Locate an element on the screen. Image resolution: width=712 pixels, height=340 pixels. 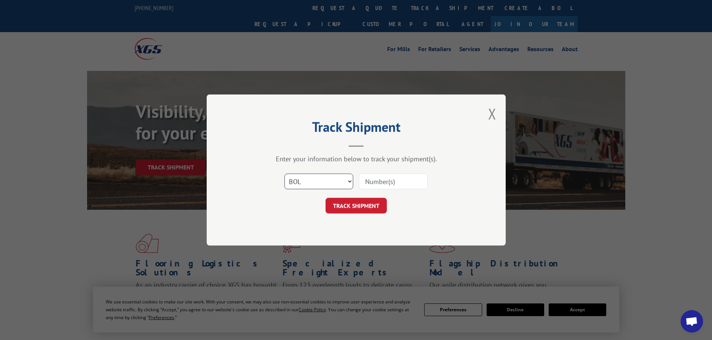
div: Open chat is located at coordinates (692, 322).